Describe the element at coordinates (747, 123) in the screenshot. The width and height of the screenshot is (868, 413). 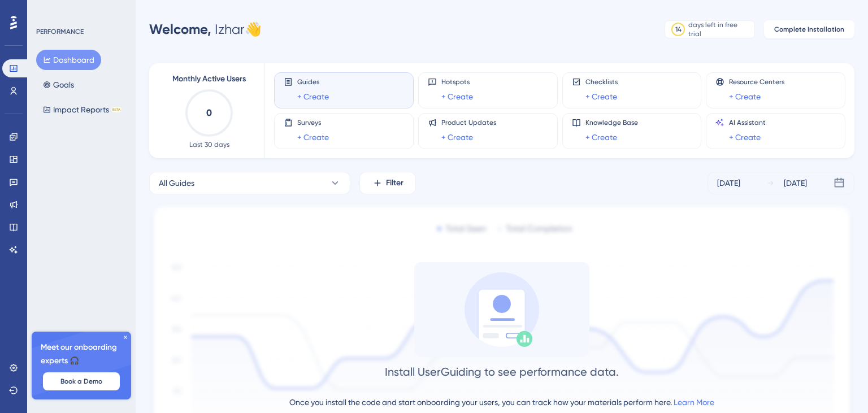
I see `span: AI Assistant` at that location.